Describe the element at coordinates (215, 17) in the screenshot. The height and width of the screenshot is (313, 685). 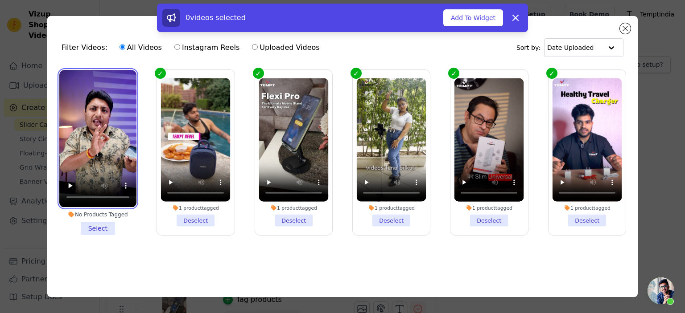
I see `span: 0 videos selected` at that location.